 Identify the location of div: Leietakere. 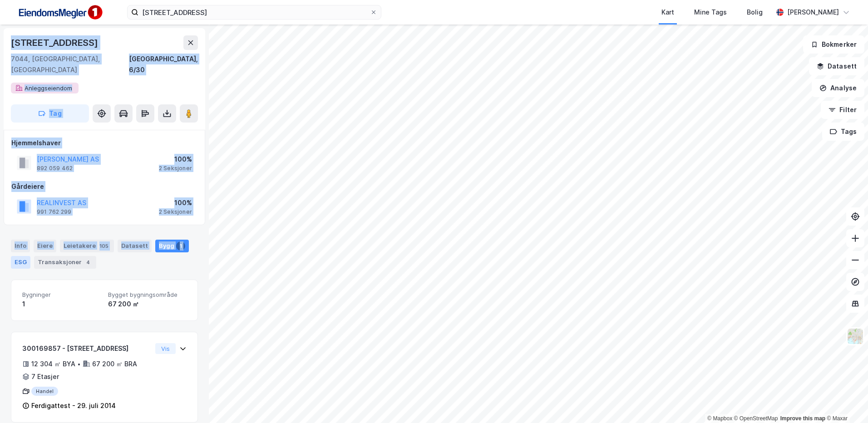
(87, 246).